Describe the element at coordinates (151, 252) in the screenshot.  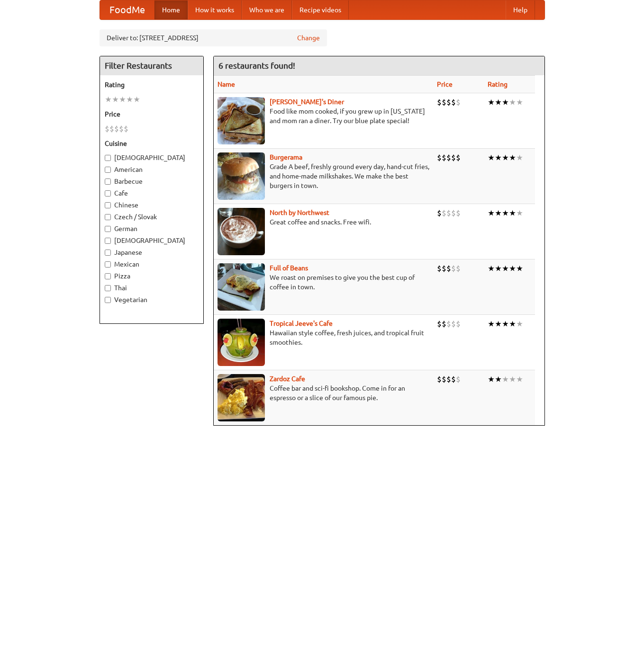
I see `label: Japanese` at that location.